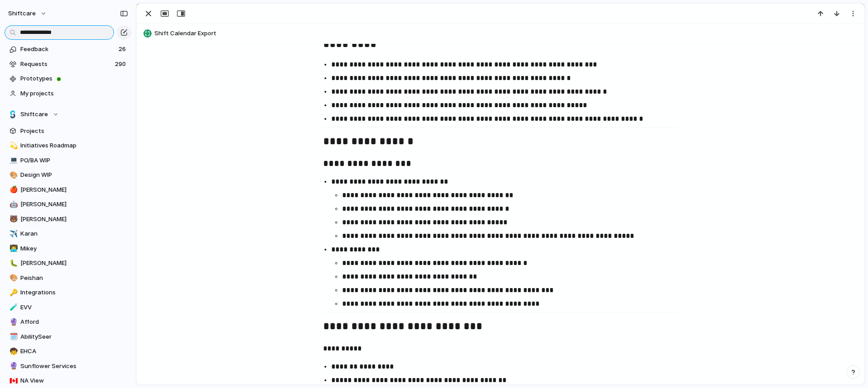 This screenshot has height=388, width=868. What do you see at coordinates (22, 13) in the screenshot?
I see `span: shiftcare` at bounding box center [22, 13].